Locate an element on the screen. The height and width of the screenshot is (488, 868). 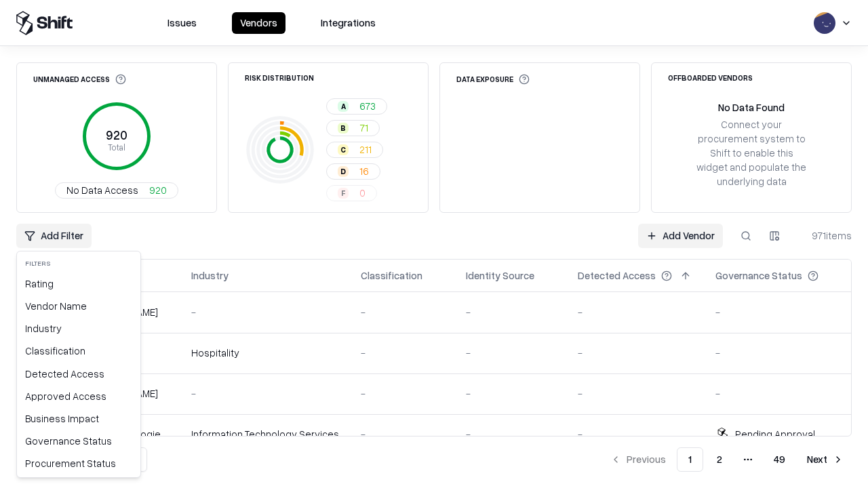
div: Rating is located at coordinates (78, 284).